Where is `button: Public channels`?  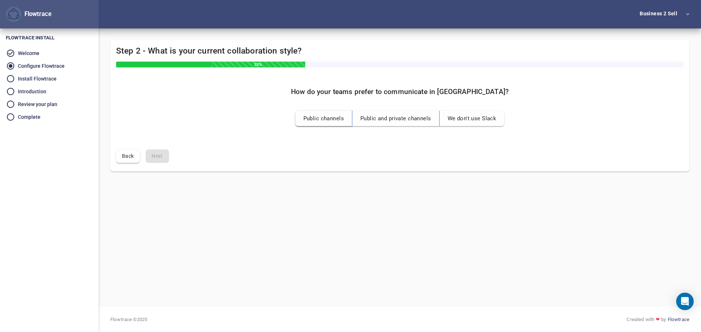
button: Public channels is located at coordinates (324, 119).